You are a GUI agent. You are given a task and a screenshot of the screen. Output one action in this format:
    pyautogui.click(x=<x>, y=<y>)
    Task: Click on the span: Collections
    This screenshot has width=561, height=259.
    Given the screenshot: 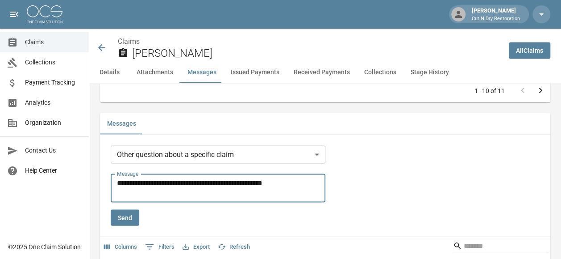 What is the action you would take?
    pyautogui.click(x=53, y=62)
    